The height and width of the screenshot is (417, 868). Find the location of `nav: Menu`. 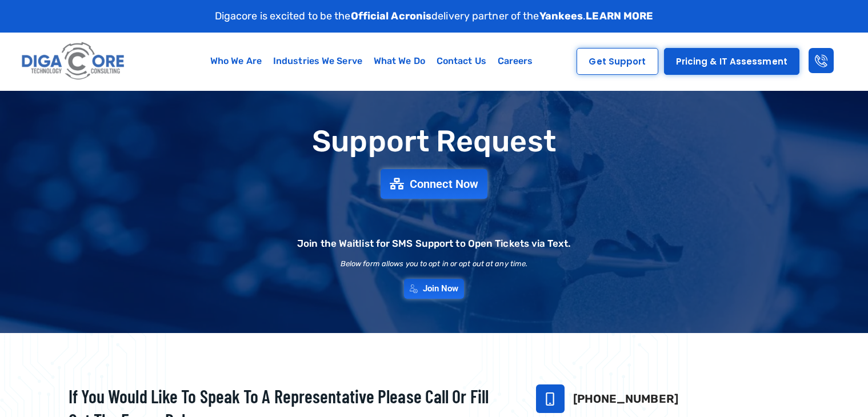

nav: Menu is located at coordinates (372, 61).